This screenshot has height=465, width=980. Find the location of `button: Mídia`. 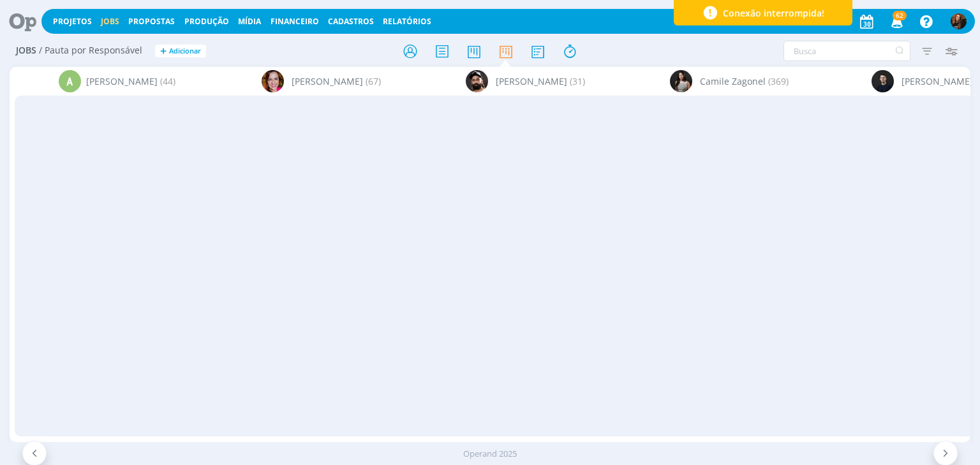

button: Mídia is located at coordinates (249, 22).